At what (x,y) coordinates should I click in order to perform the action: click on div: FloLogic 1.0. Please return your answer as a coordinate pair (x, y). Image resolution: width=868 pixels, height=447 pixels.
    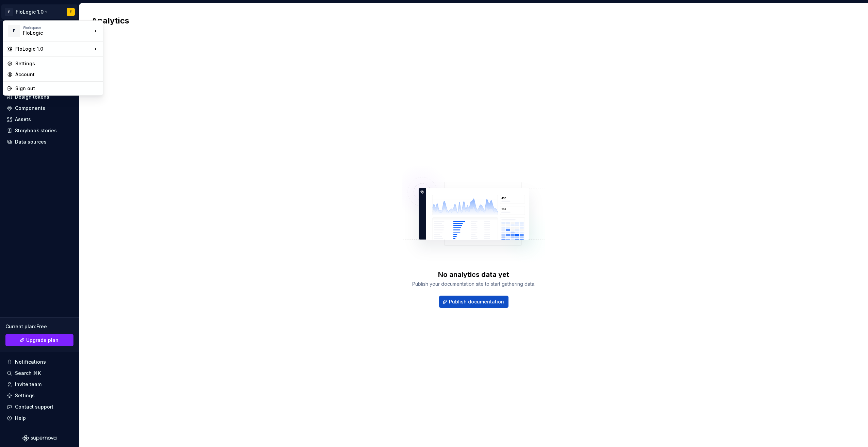
    Looking at the image, I should click on (54, 49).